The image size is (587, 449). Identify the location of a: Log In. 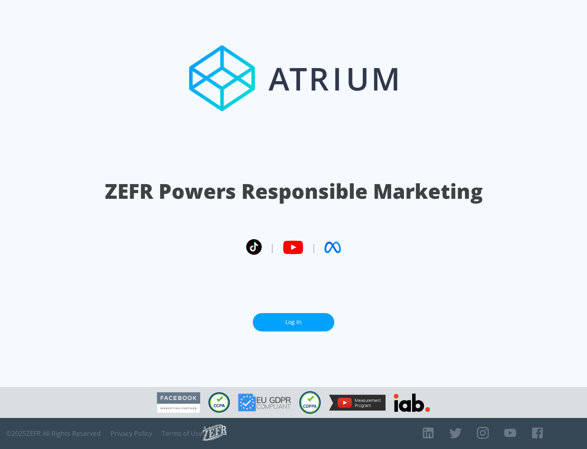
(294, 322).